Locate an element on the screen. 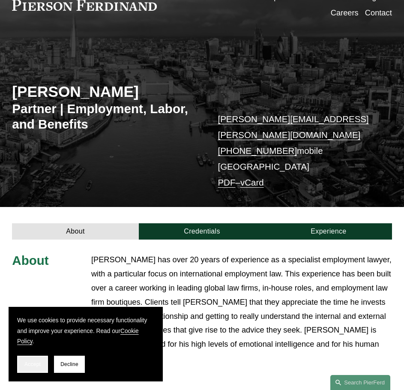 The image size is (404, 390). section: Cookie banner is located at coordinates (86, 344).